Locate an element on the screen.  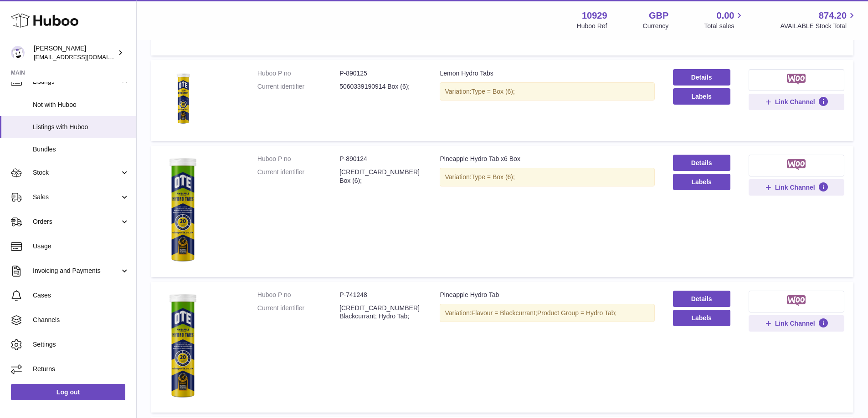
span: Channels is located at coordinates (81, 320).